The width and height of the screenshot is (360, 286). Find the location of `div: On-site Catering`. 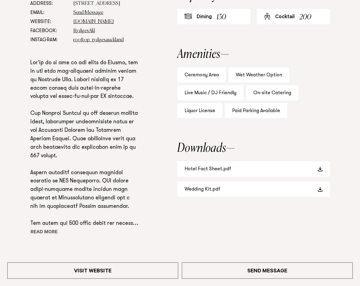

div: On-site Catering is located at coordinates (272, 93).